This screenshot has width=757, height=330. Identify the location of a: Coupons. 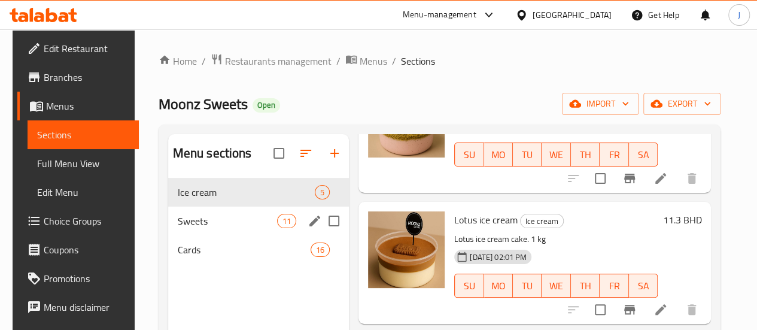
(78, 249).